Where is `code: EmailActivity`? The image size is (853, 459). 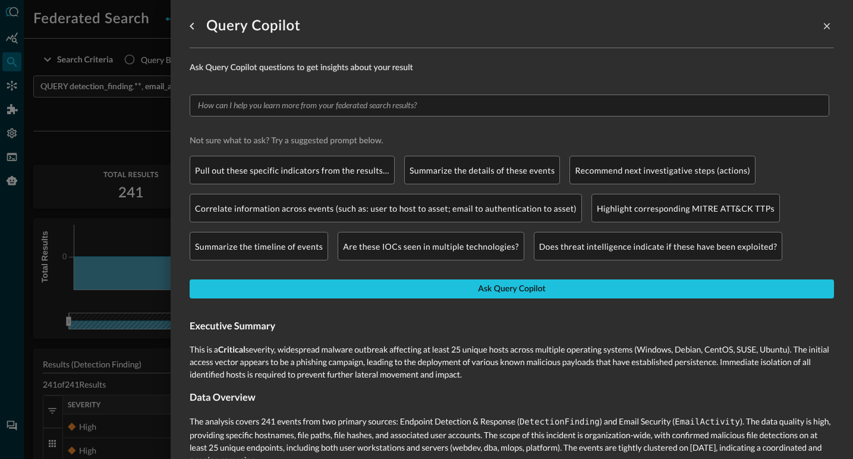
code: EmailActivity is located at coordinates (708, 422).